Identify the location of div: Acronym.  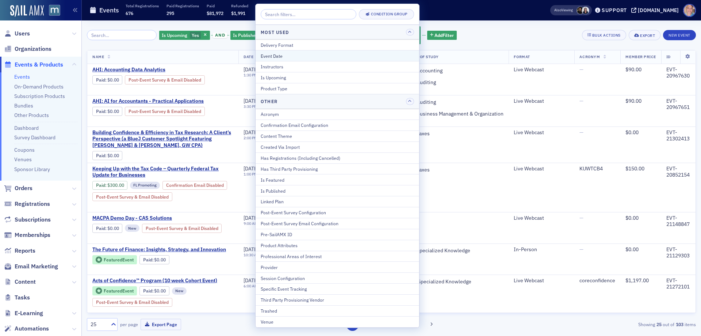
(338, 114).